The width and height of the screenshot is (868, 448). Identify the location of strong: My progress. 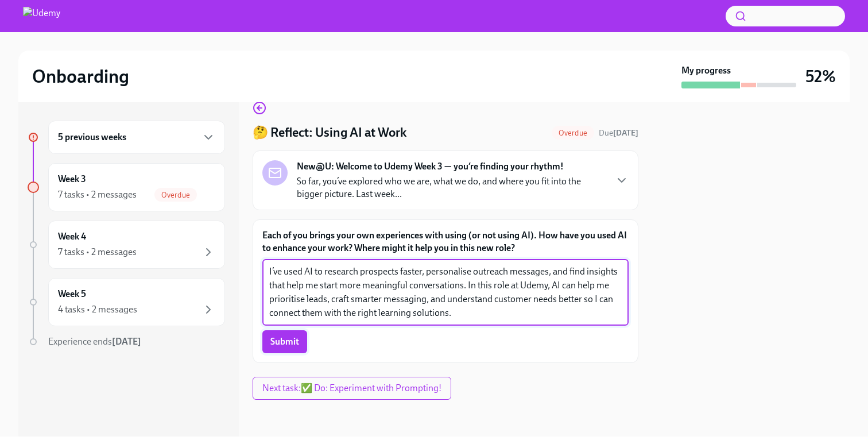
(706, 70).